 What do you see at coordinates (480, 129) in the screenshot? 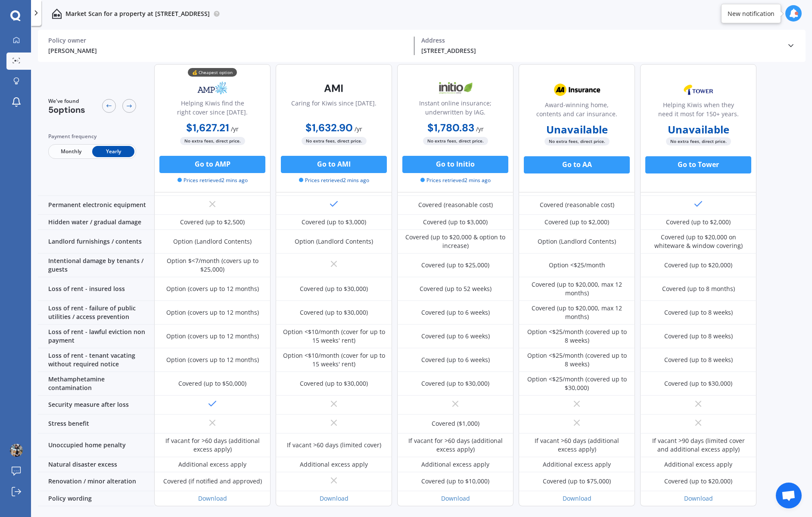
I see `span: / yr` at bounding box center [480, 129].